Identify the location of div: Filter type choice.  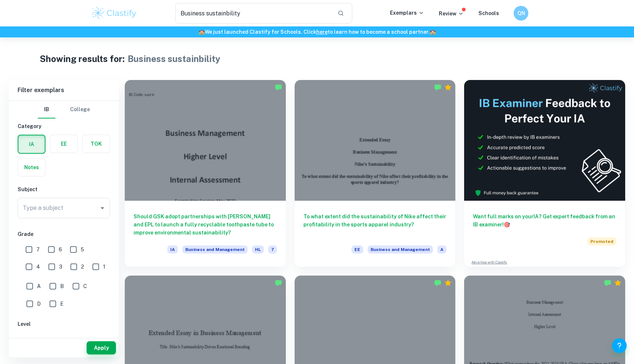
(64, 110).